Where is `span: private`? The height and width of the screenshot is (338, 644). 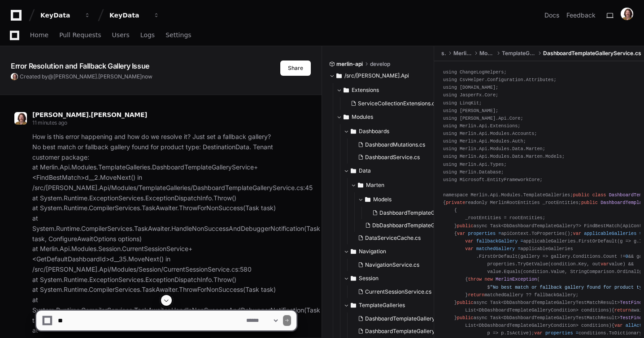
span: private is located at coordinates (455, 203).